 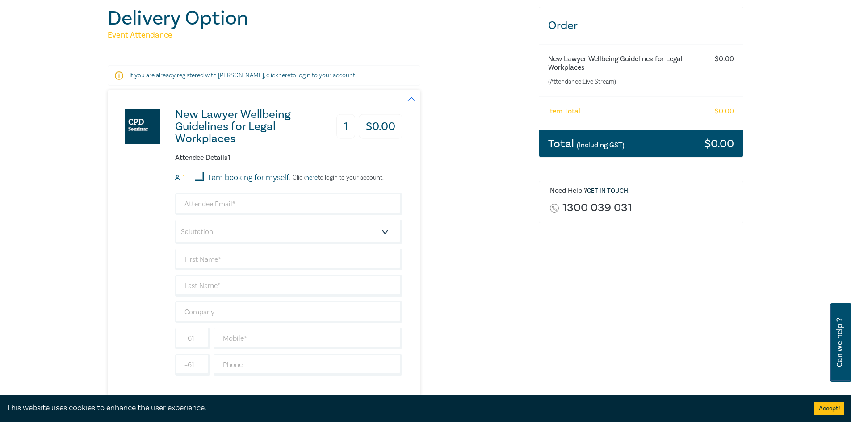 I want to click on input: Company, so click(x=289, y=312).